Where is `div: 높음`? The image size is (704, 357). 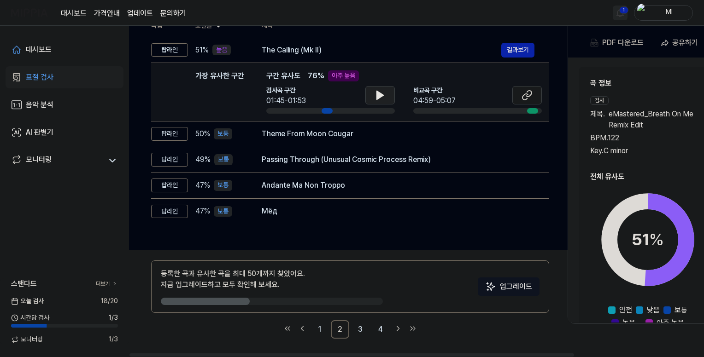 div: 높음 is located at coordinates (222, 50).